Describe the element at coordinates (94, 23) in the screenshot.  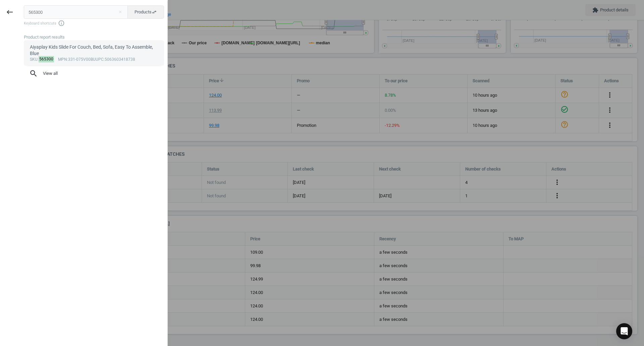
I see `span: Keyboard shortcuts` at that location.